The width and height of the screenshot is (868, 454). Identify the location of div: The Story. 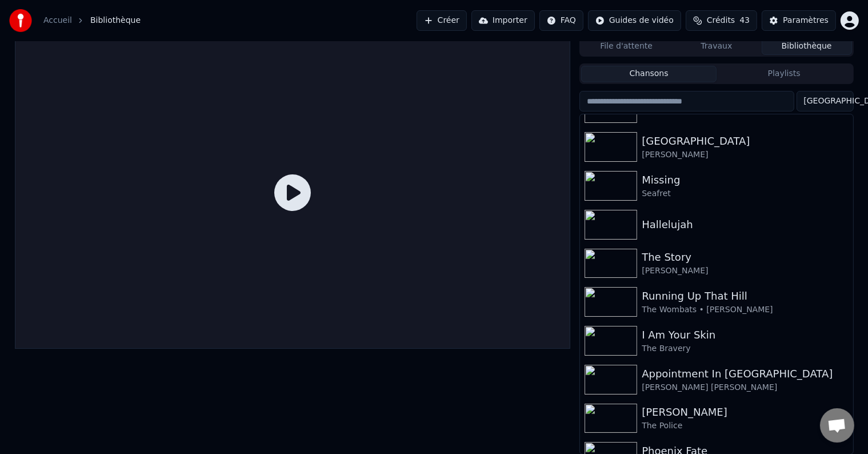
(744, 257).